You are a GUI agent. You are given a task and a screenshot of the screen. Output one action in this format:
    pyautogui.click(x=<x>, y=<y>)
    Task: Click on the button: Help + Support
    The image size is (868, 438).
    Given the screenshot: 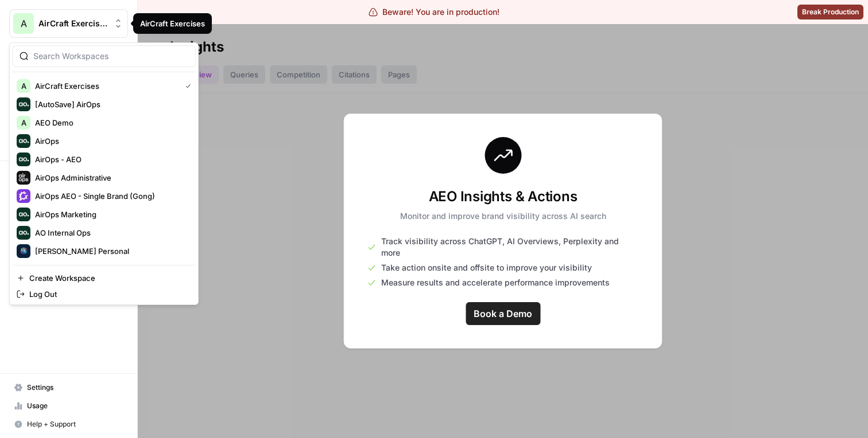 What is the action you would take?
    pyautogui.click(x=68, y=425)
    